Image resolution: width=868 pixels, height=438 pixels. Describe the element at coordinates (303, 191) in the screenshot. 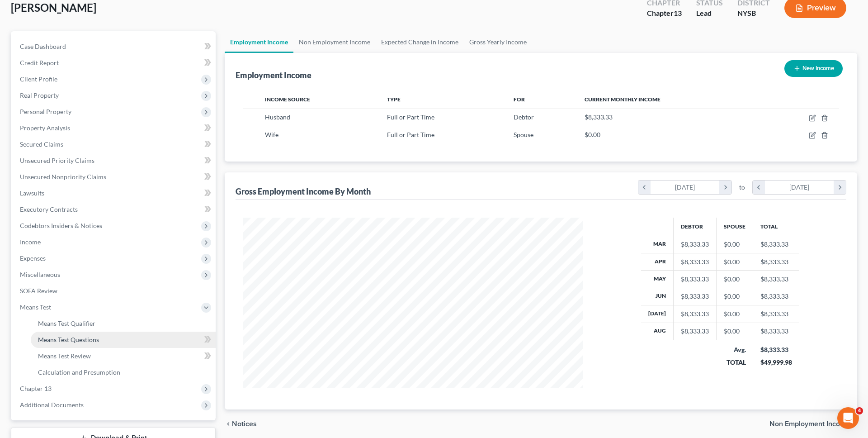

I see `div: Gross Employment Income By Month` at that location.